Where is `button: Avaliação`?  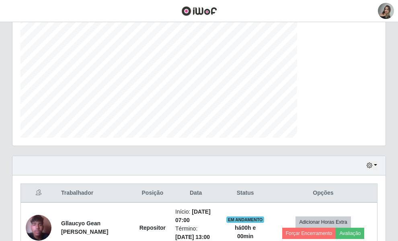
button: Avaliação is located at coordinates (350, 233).